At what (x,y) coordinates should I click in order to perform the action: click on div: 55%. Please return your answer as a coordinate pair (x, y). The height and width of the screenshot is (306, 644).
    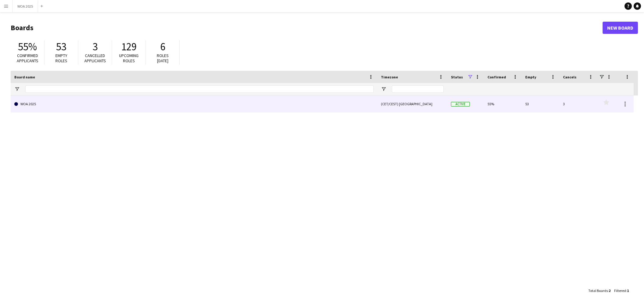
    Looking at the image, I should click on (503, 104).